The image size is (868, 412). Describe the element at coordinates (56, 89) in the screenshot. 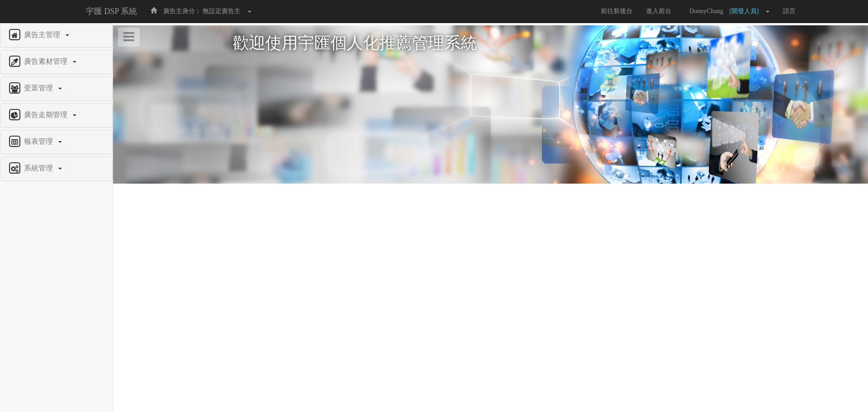

I see `a: 受眾管理` at that location.